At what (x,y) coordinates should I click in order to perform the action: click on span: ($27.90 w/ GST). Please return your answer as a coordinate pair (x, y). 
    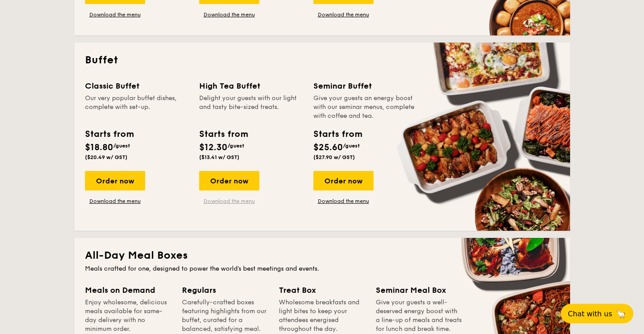
    Looking at the image, I should click on (334, 157).